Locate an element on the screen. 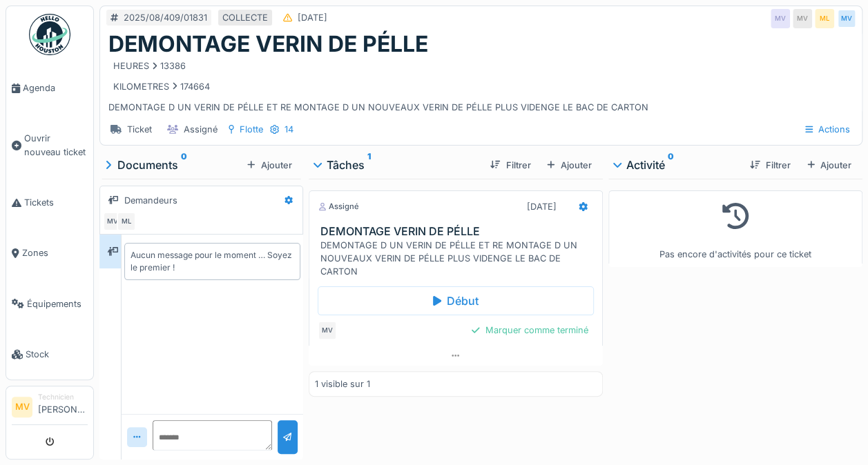 The height and width of the screenshot is (465, 868). a: Zones is located at coordinates (49, 253).